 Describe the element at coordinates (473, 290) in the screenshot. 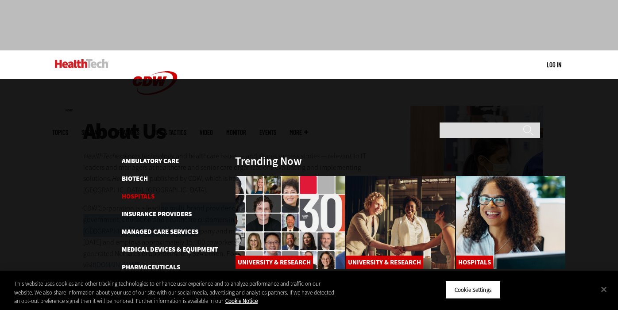

I see `button: Cookie Settings` at that location.